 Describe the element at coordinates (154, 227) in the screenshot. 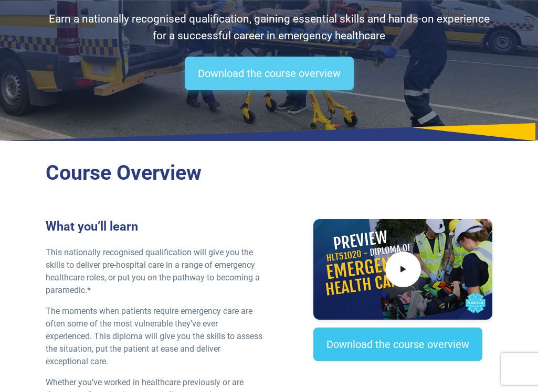

I see `h3: What you’ll learn` at that location.